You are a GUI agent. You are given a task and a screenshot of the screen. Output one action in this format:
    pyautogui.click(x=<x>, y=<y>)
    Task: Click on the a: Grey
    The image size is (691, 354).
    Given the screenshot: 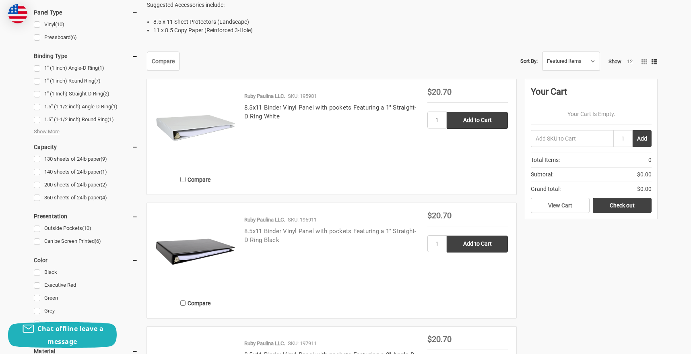 What is the action you would take?
    pyautogui.click(x=86, y=310)
    